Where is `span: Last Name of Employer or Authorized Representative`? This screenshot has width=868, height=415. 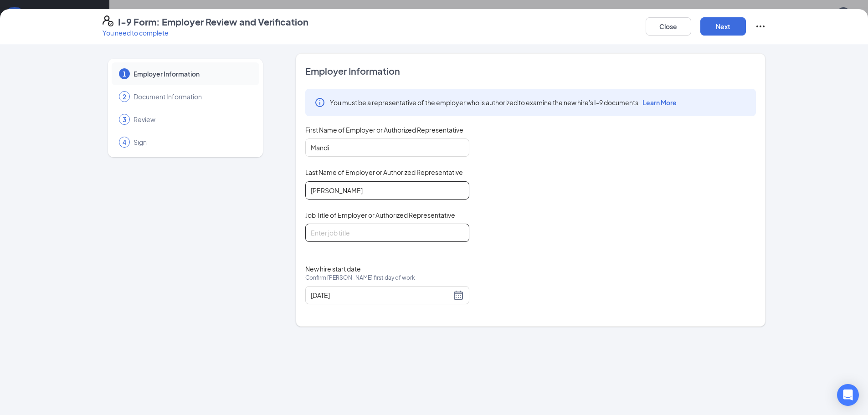 span: Last Name of Employer or Authorized Representative is located at coordinates (384, 172).